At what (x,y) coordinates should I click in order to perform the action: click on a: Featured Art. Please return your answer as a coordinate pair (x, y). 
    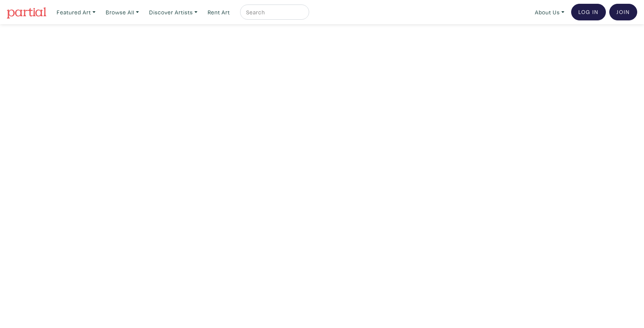
    Looking at the image, I should click on (76, 12).